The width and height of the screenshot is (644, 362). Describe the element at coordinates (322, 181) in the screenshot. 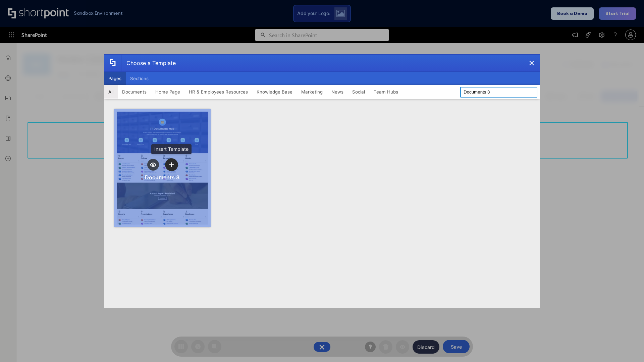

I see `div: template selector` at that location.